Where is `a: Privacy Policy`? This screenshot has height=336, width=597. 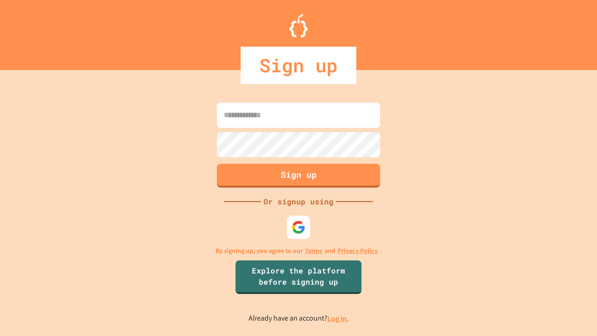 a: Privacy Policy is located at coordinates (357, 250).